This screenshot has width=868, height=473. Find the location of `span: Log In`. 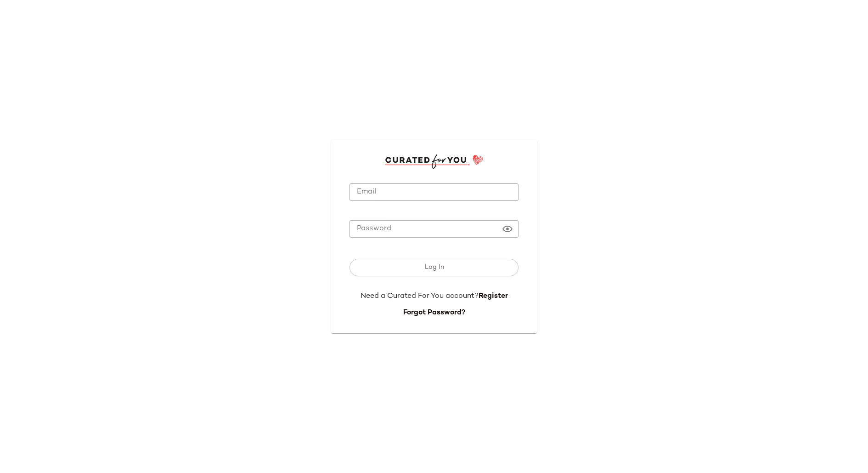

span: Log In is located at coordinates (434, 267).